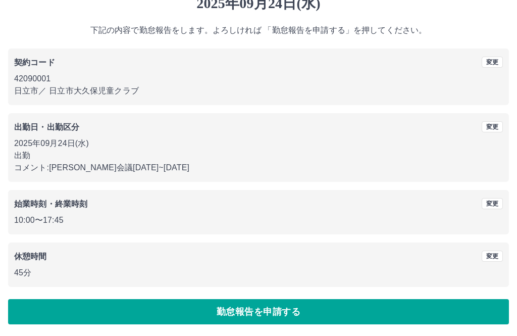 This screenshot has width=517, height=336. I want to click on b: 契約コード, so click(34, 62).